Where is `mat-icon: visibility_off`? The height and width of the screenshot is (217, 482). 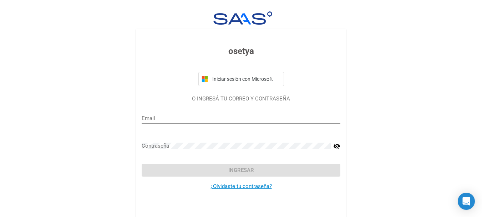 mat-icon: visibility_off is located at coordinates (337, 146).